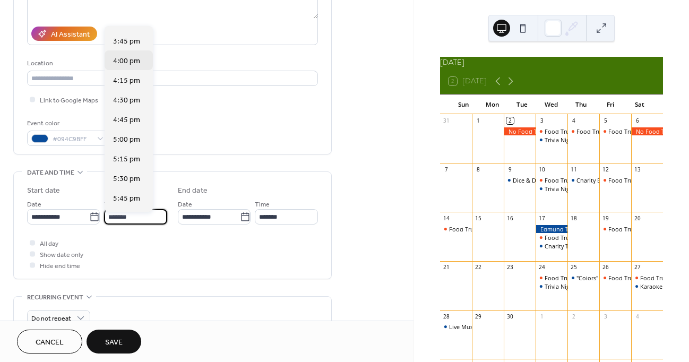 The height and width of the screenshot is (362, 689). I want to click on div: 31, so click(447, 121).